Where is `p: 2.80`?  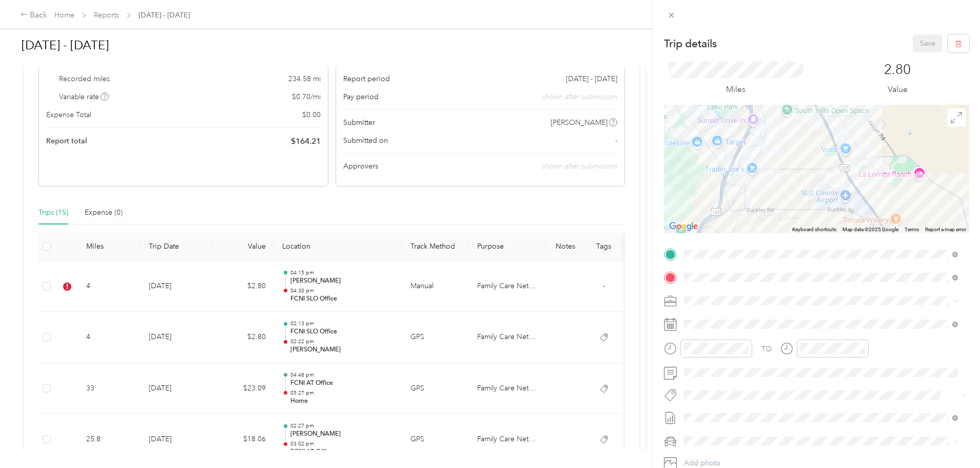
p: 2.80 is located at coordinates (898, 70).